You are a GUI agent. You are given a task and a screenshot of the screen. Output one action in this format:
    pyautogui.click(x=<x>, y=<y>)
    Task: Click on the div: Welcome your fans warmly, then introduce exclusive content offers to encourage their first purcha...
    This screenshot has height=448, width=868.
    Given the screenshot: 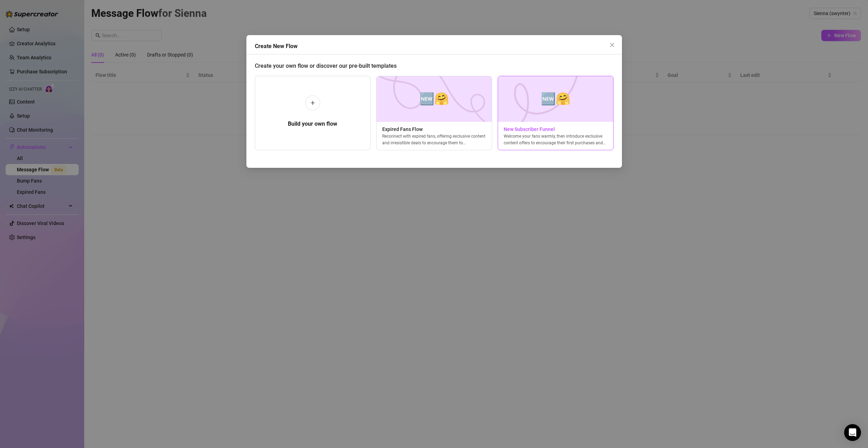 What is the action you would take?
    pyautogui.click(x=556, y=139)
    